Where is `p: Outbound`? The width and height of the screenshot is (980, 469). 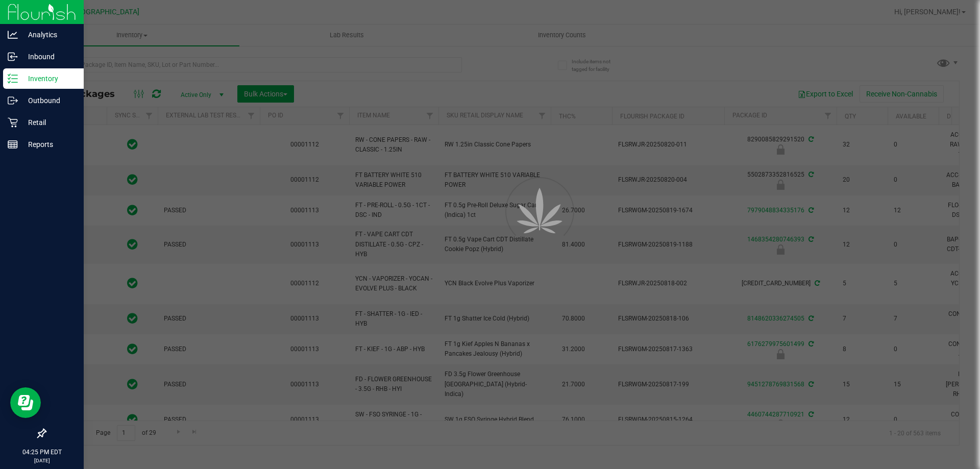
p: Outbound is located at coordinates (48, 100).